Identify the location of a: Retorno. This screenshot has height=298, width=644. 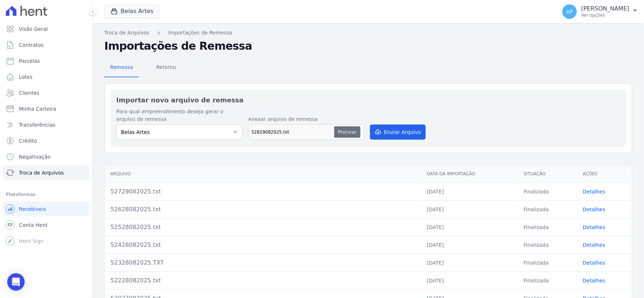
(166, 68).